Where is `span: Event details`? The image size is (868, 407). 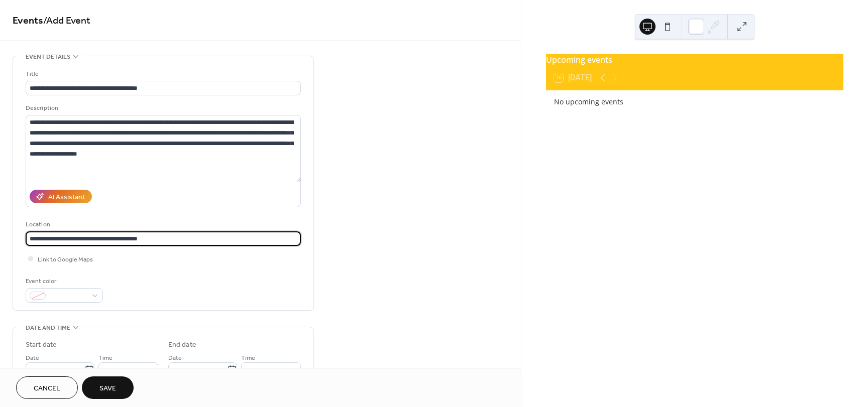 span: Event details is located at coordinates (48, 56).